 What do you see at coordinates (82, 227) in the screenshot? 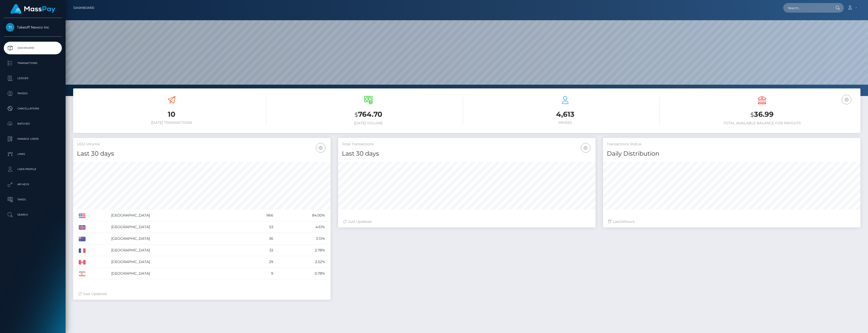
I see `img: GB.png` at bounding box center [82, 227].